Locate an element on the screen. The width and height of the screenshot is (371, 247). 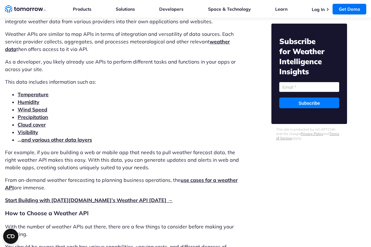
a: Products is located at coordinates (82, 9).